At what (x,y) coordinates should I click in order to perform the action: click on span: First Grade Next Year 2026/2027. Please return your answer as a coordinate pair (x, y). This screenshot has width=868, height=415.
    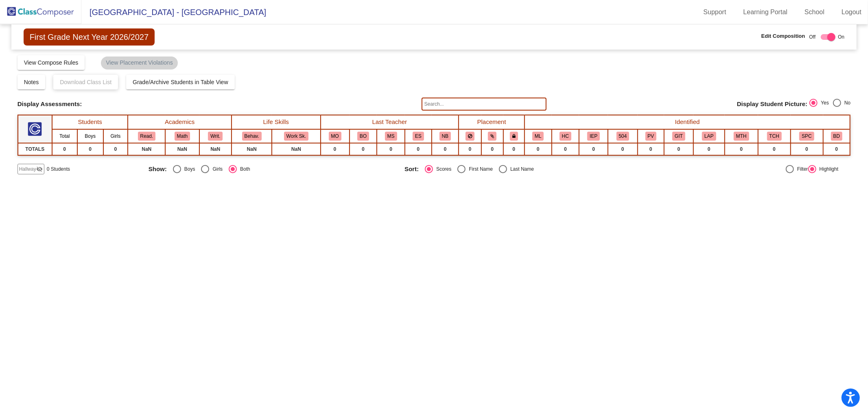
    Looking at the image, I should click on (89, 37).